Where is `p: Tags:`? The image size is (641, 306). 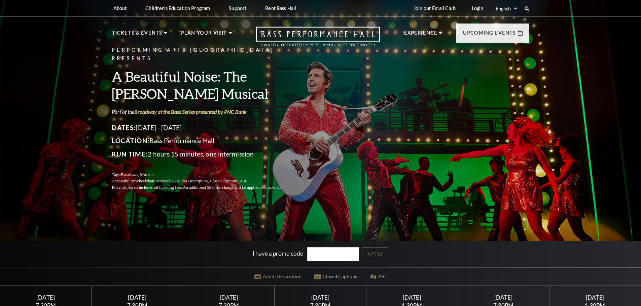
p: Tags: is located at coordinates (205, 175).